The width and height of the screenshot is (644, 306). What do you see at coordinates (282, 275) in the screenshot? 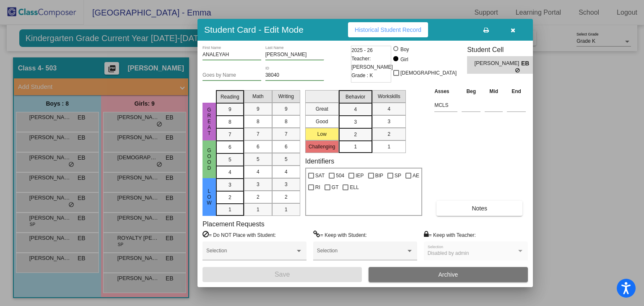
I see `button: Save` at bounding box center [282, 275].